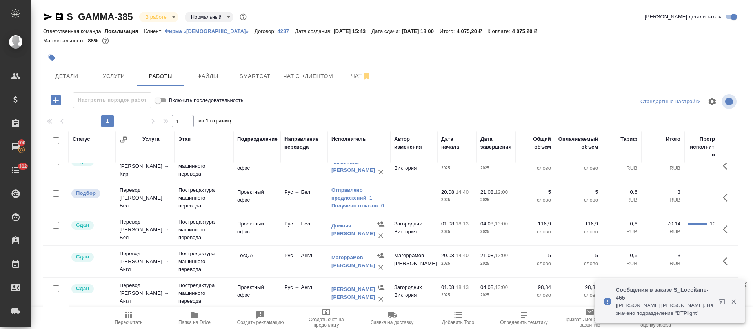 The image size is (753, 329). I want to click on div: Тариф, so click(629, 139).